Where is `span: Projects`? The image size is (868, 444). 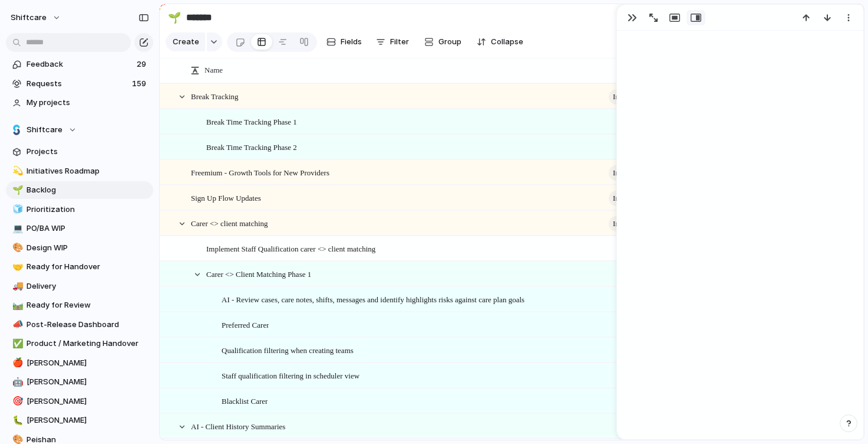
span: Projects is located at coordinates (88, 151).